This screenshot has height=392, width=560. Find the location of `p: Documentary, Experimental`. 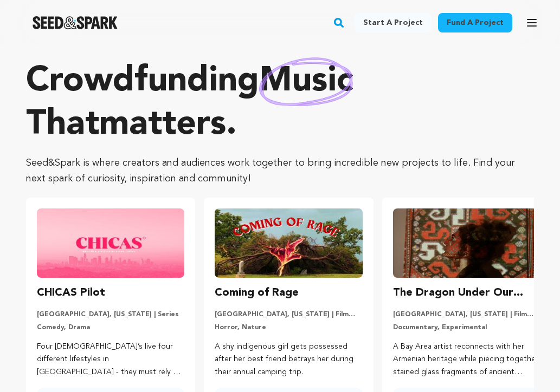

p: Documentary, Experimental is located at coordinates (467, 327).